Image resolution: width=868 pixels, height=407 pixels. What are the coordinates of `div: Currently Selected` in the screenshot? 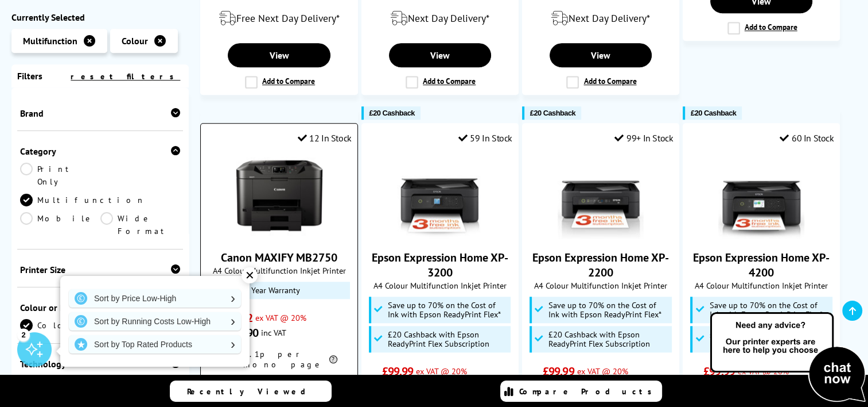 It's located at (99, 17).